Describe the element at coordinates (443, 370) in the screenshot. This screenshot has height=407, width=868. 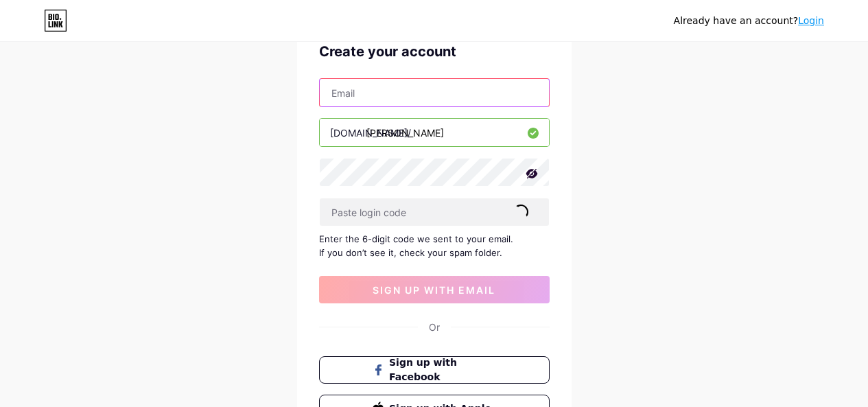
I see `span: Sign up with Facebook` at that location.